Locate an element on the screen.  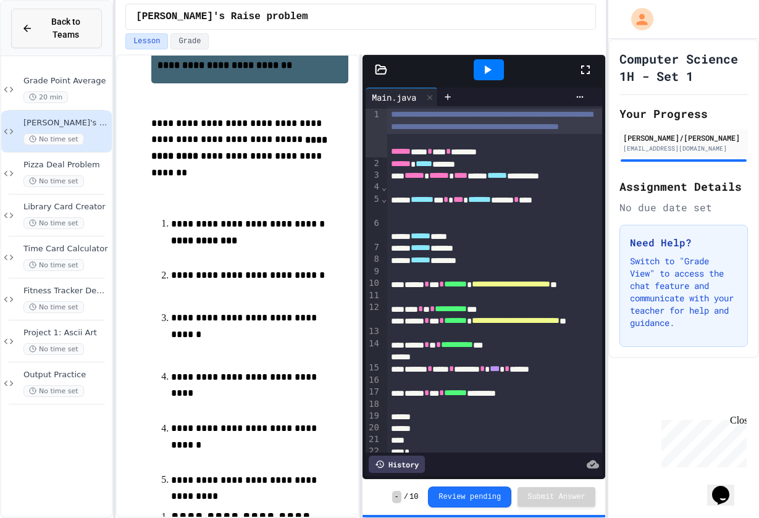
div: 4 is located at coordinates (373, 187).